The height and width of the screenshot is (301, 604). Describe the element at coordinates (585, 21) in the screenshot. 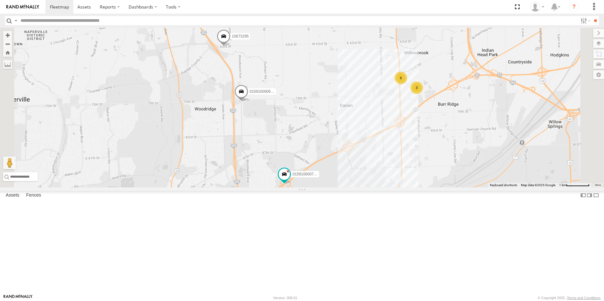

I see `label: Search Filter Options` at that location.